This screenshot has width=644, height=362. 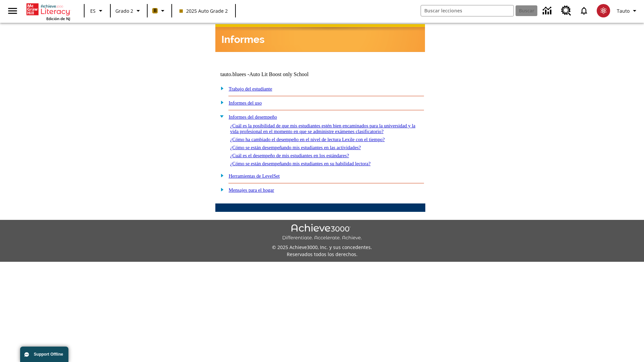 What do you see at coordinates (159, 11) in the screenshot?
I see `button: Boost El color de la clase es anaranjado claro. Cambiar el color de la clase.` at bounding box center [159, 11].